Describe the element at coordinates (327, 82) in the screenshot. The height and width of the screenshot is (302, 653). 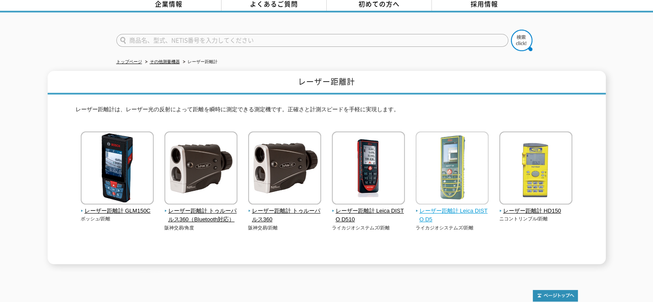
I see `h1: レーザー距離計` at that location.